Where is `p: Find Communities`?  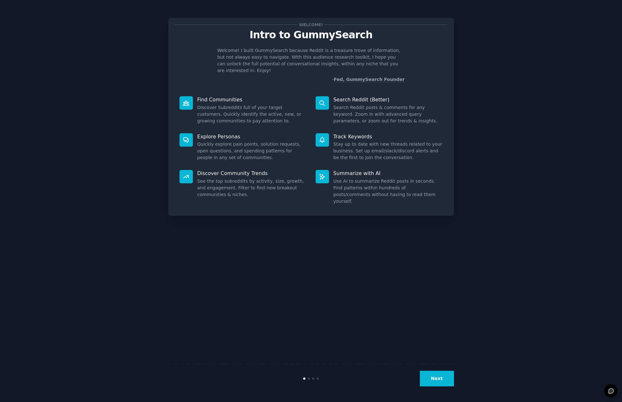
p: Find Communities is located at coordinates (252, 99).